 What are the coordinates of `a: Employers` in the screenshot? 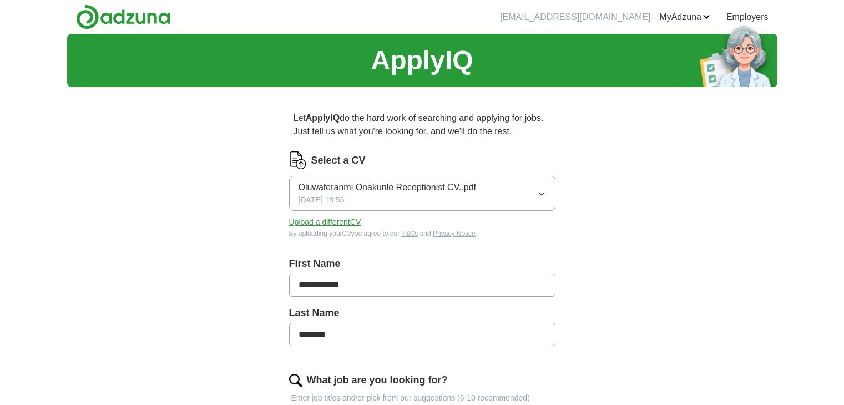 It's located at (747, 17).